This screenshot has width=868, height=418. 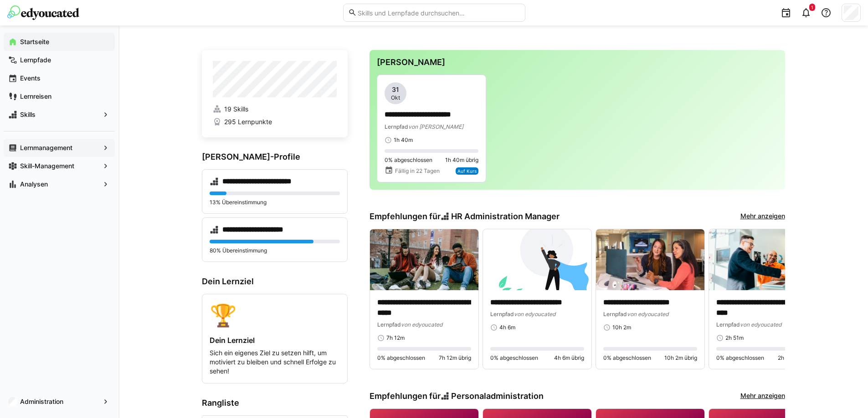 What do you see at coordinates (417, 171) in the screenshot?
I see `span: Fällig in 22 Tagen` at bounding box center [417, 171].